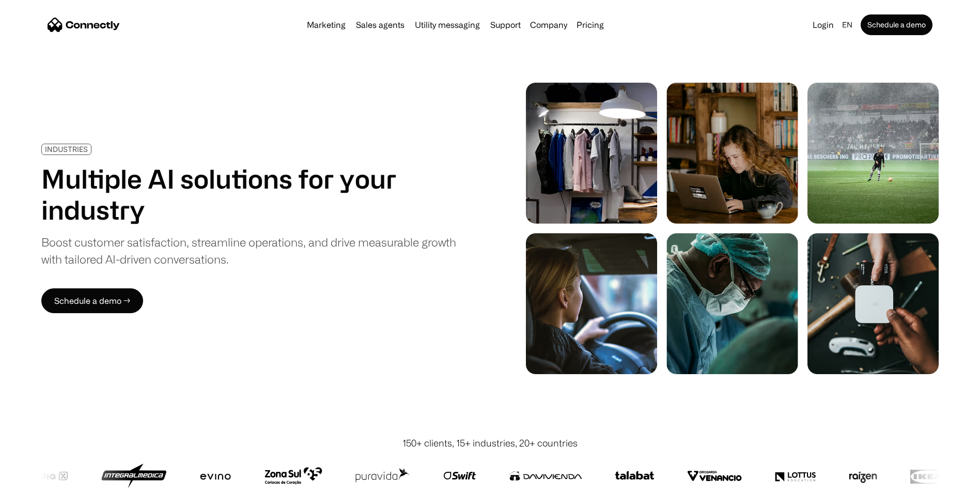  I want to click on div: INDUSTRIES, so click(66, 149).